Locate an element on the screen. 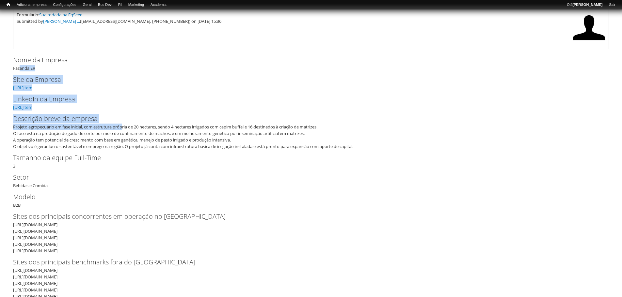 The width and height of the screenshot is (622, 297). div: Projeto agropecuário em fase inicial, com estrutura própria de 20 hectares, sendo 4 hectares irri... is located at coordinates (309, 137).